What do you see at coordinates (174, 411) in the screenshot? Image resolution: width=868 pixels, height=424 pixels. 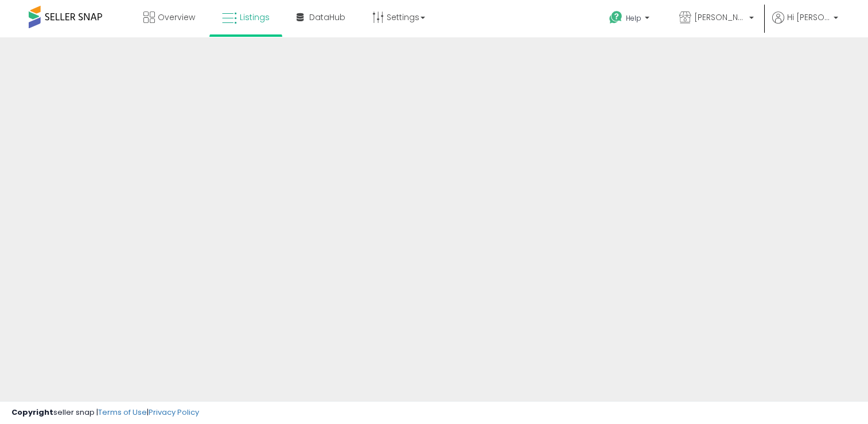 I see `a: Privacy Policy` at bounding box center [174, 411].